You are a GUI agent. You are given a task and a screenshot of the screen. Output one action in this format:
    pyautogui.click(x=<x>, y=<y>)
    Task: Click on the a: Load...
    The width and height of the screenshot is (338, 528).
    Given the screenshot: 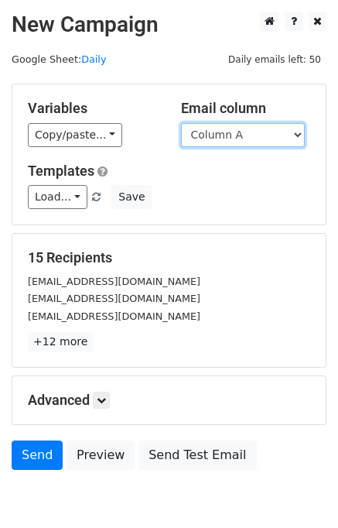 What is the action you would take?
    pyautogui.click(x=57, y=197)
    